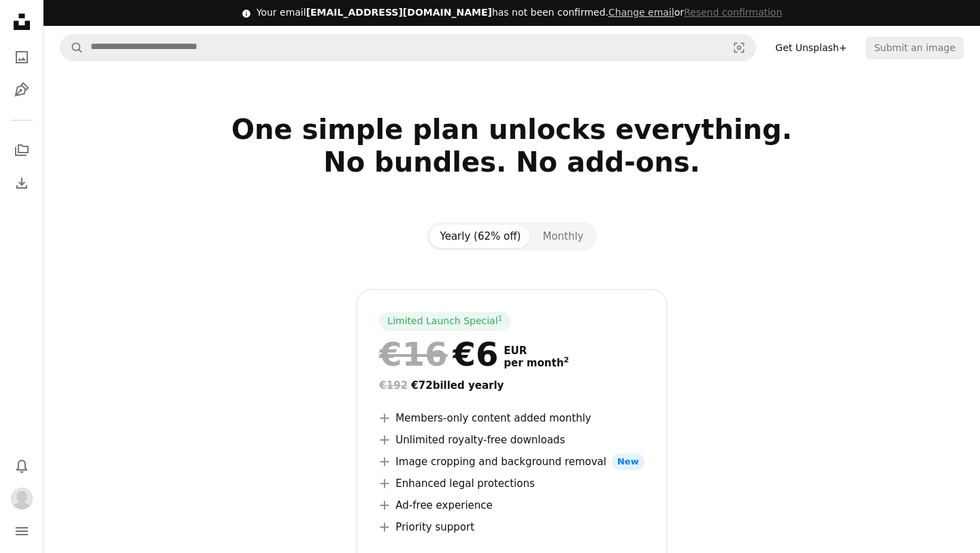  What do you see at coordinates (480, 237) in the screenshot?
I see `button: Yearly (62% off)` at bounding box center [480, 237].